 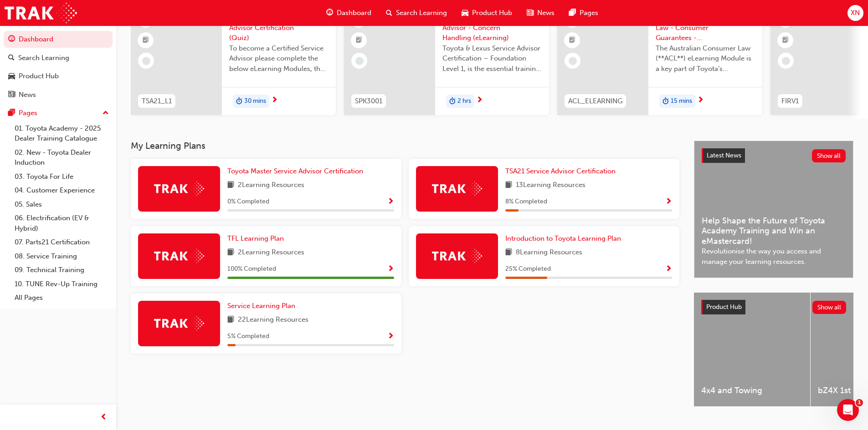 What do you see at coordinates (39, 76) in the screenshot?
I see `div: Product Hub` at bounding box center [39, 76].